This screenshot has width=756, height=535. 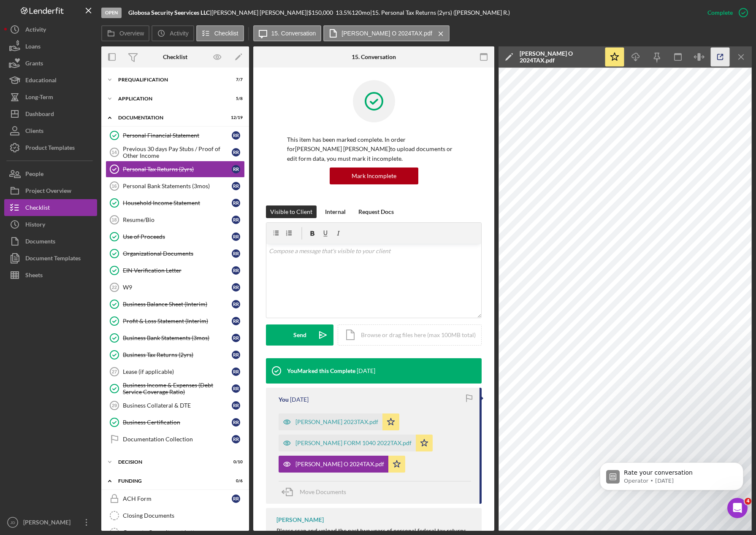 What do you see at coordinates (175, 372) in the screenshot?
I see `a: 27Lease (if applicable)RR` at bounding box center [175, 372].